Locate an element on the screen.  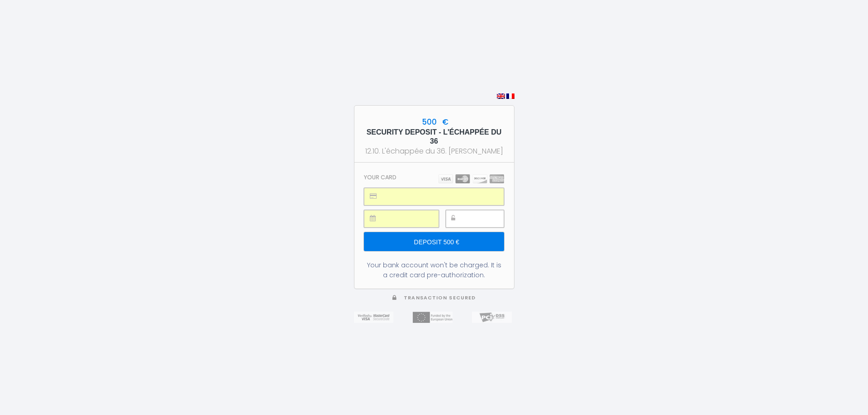
img: carts.png is located at coordinates (471, 179).